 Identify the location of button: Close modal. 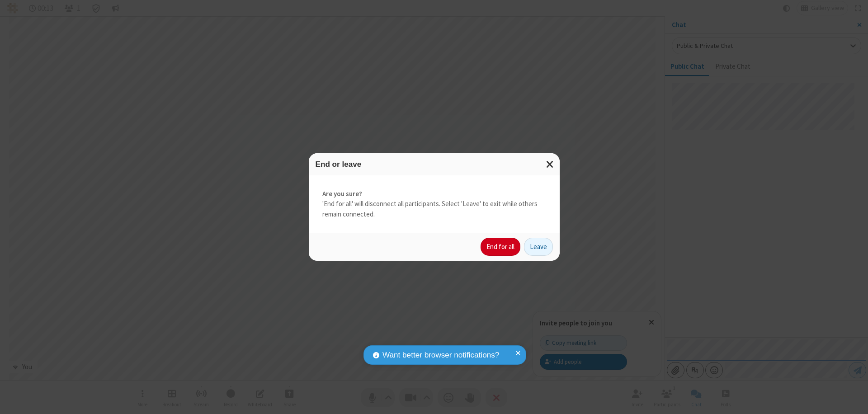
(550, 164).